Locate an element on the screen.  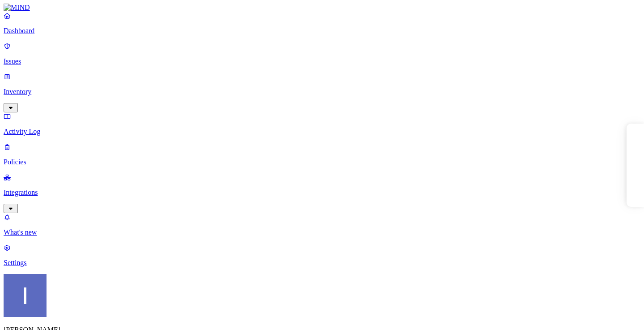
p: Activity Log is located at coordinates (322, 132).